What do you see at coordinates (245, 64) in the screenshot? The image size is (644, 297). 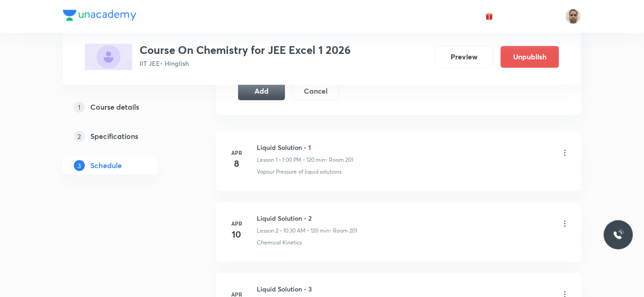 I see `p: IIT JEE • Hinglish` at bounding box center [245, 64].